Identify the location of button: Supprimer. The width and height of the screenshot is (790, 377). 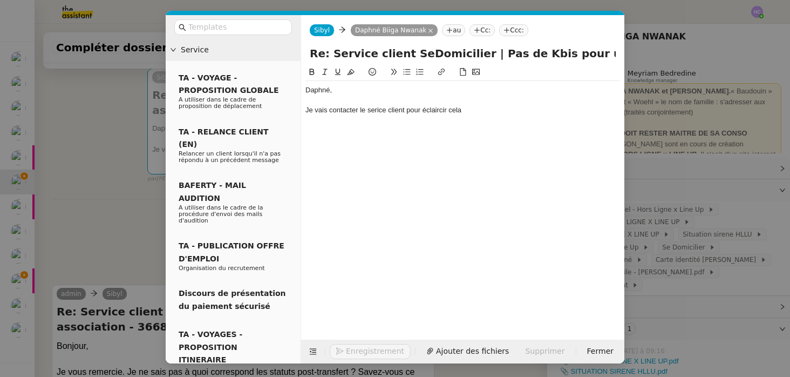
(545, 351).